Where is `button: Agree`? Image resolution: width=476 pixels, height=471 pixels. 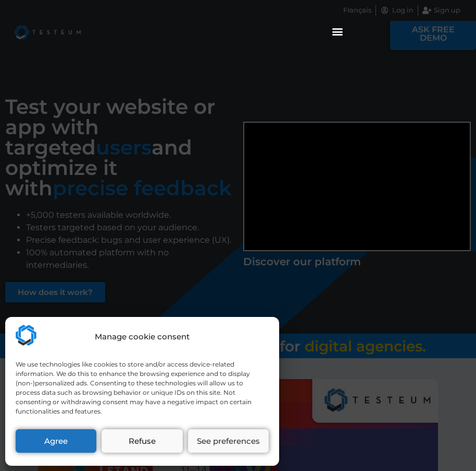
button: Agree is located at coordinates (56, 440).